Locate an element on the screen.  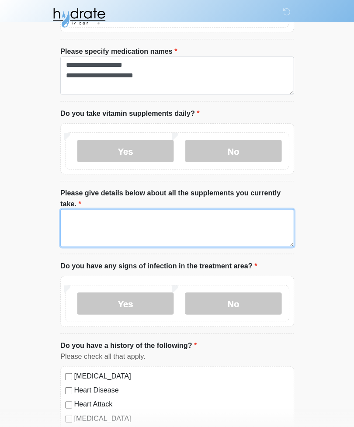
label: Do you have a history of the following? is located at coordinates (129, 343).